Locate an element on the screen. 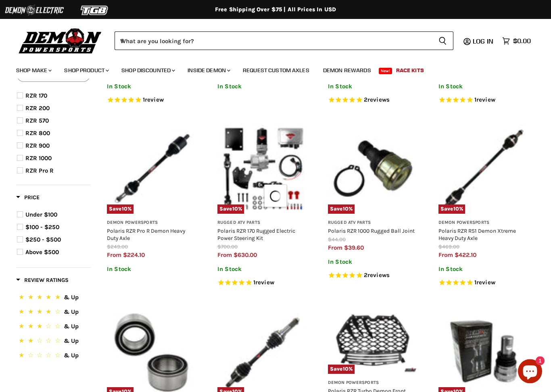 This screenshot has height=392, width=551. span: RZR 900 is located at coordinates (38, 146).